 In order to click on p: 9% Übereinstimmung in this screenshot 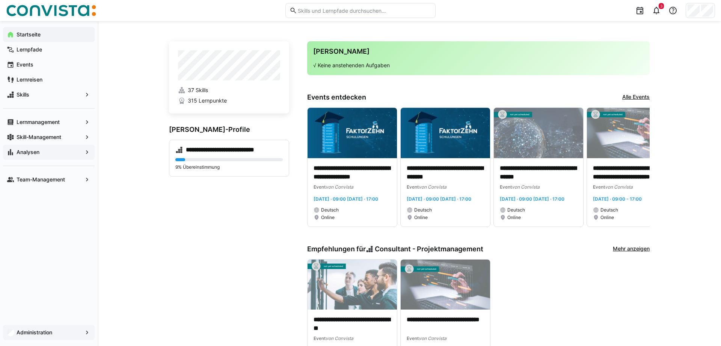, I will do `click(229, 167)`.